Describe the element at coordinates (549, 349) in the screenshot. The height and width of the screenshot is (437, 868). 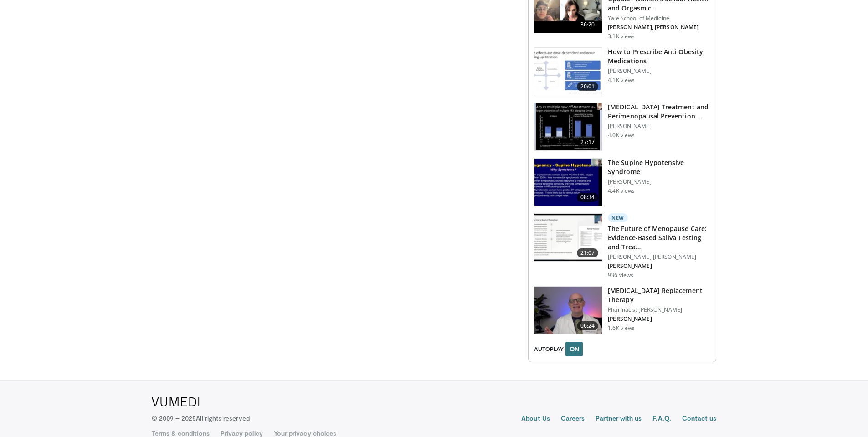
I see `span: AUTOPLAY` at that location.